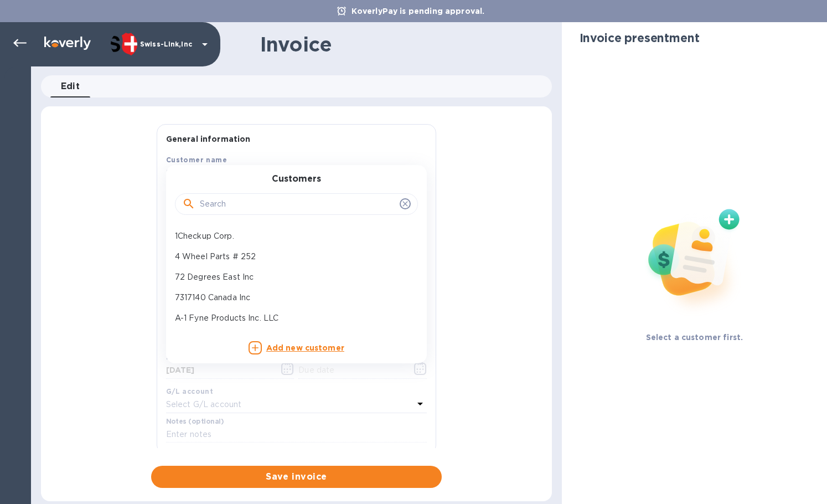  I want to click on p: Swiss-Link,Inc, so click(168, 44).